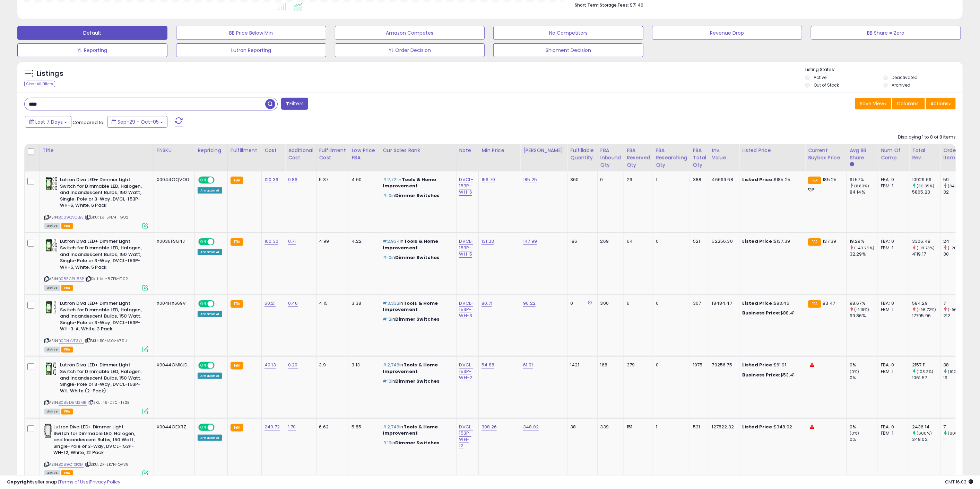 Image resolution: width=980 pixels, height=489 pixels. What do you see at coordinates (925, 316) in the screenshot?
I see `div: 17795.96` at bounding box center [925, 316].